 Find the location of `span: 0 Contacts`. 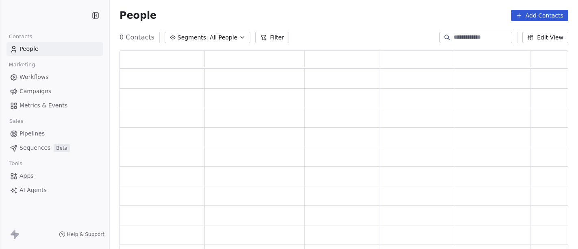

span: 0 Contacts is located at coordinates (137, 37).